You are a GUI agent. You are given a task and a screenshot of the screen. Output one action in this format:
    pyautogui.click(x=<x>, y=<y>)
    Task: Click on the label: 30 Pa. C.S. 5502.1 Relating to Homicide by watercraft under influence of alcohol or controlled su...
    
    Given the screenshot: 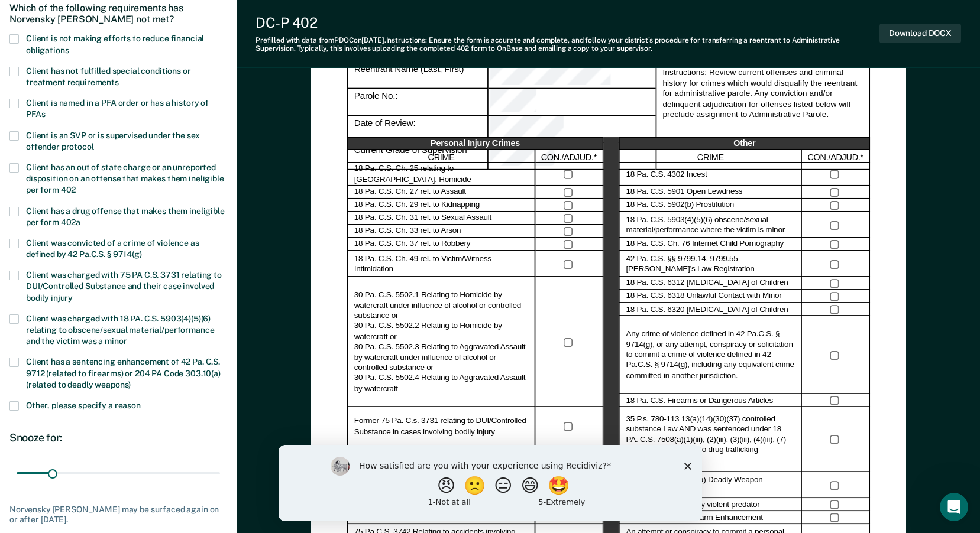 What is the action you would take?
    pyautogui.click(x=441, y=342)
    